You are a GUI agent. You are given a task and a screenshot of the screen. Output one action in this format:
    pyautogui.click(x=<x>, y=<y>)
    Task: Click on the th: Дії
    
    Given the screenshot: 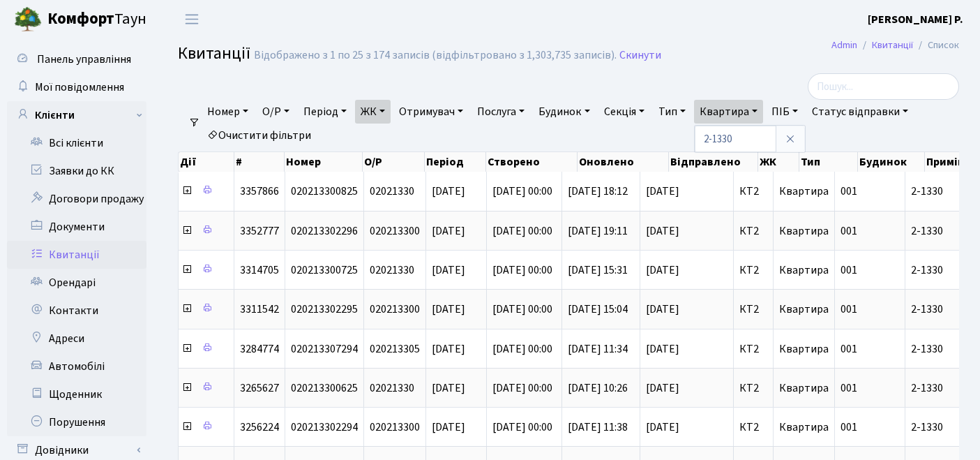 What is the action you would take?
    pyautogui.click(x=207, y=162)
    